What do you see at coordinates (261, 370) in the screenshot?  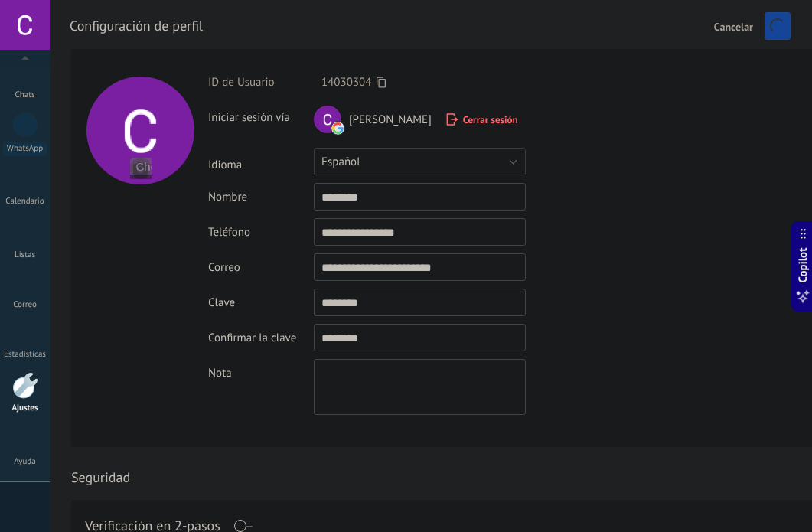 I see `div: Nota` at bounding box center [261, 370].